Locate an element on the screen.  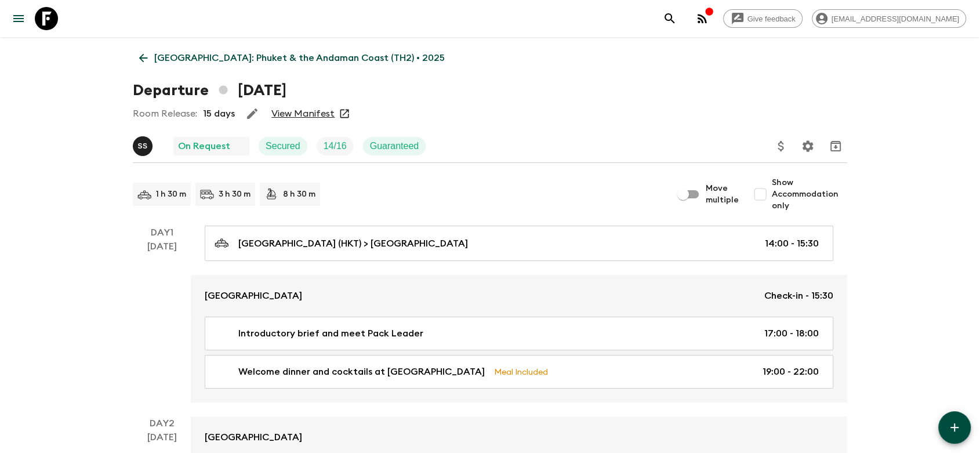
p: Guaranteed is located at coordinates (394, 146).